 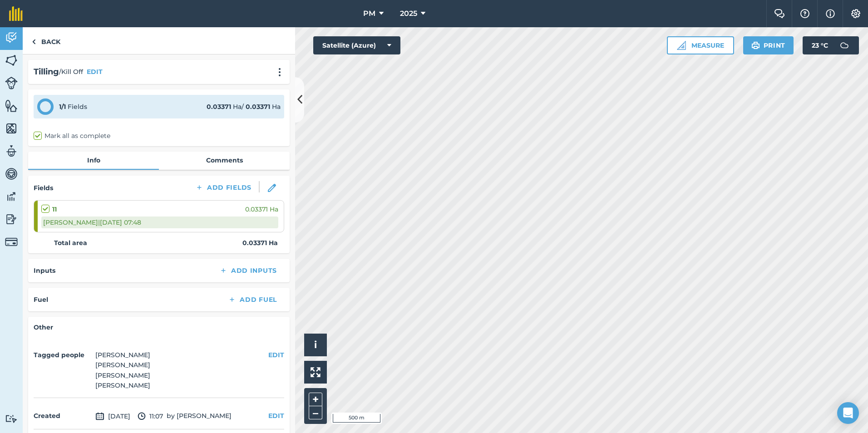 I want to click on h4: Other, so click(x=159, y=327).